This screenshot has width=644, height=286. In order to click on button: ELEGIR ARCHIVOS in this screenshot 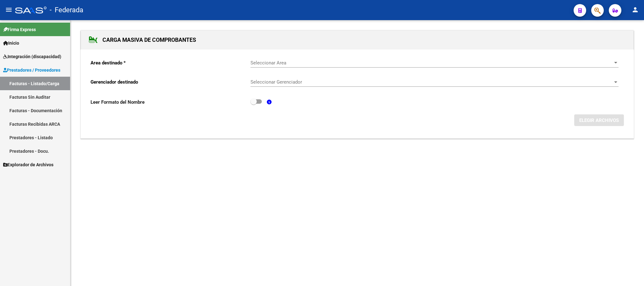, I will do `click(599, 120)`.